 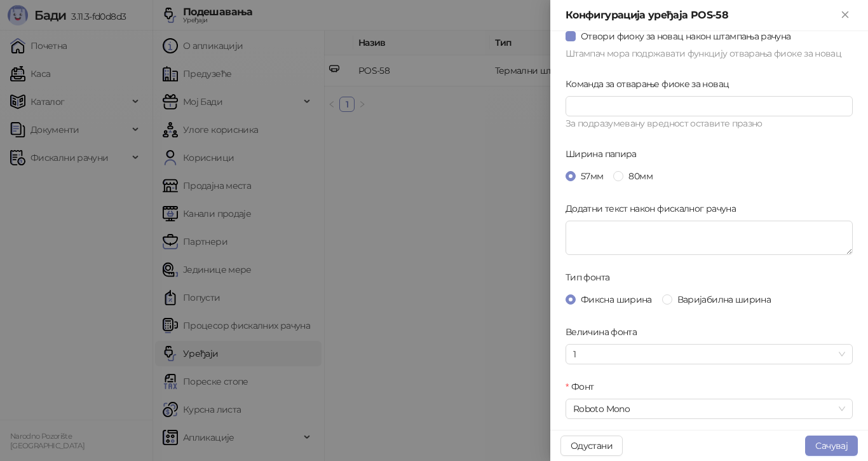 What do you see at coordinates (709, 354) in the screenshot?
I see `span: 1` at bounding box center [709, 354].